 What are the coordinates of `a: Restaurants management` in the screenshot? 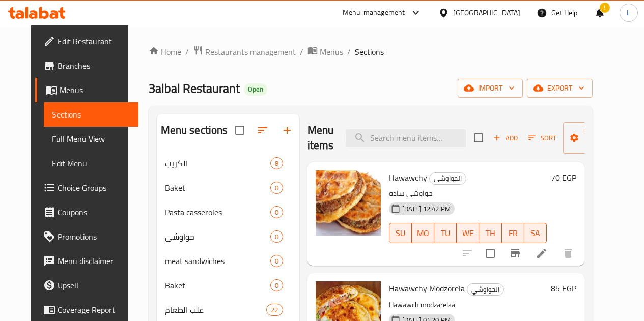 It's located at (244, 52).